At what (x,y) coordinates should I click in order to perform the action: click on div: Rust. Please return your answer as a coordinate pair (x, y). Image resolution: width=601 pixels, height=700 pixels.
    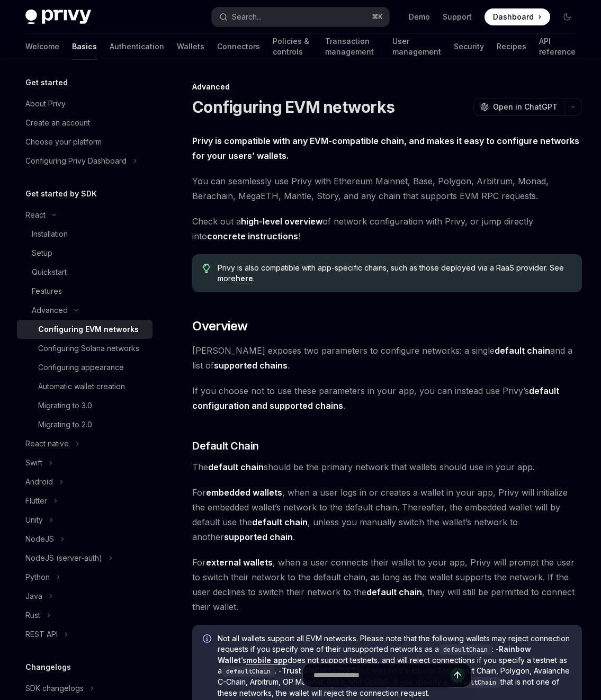
    Looking at the image, I should click on (33, 616).